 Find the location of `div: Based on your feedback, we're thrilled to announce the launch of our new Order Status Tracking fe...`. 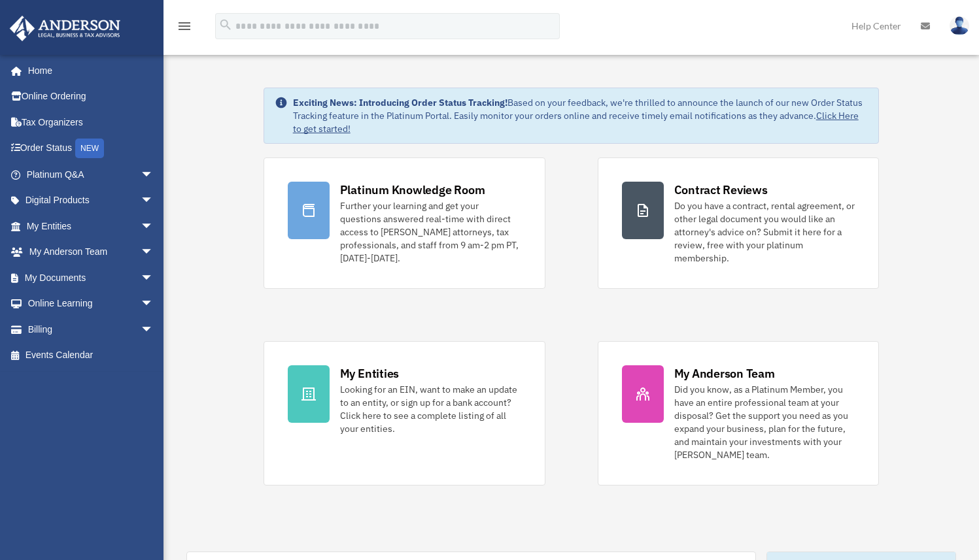

div: Based on your feedback, we're thrilled to announce the launch of our new Order Status Tracking fe... is located at coordinates (581, 116).